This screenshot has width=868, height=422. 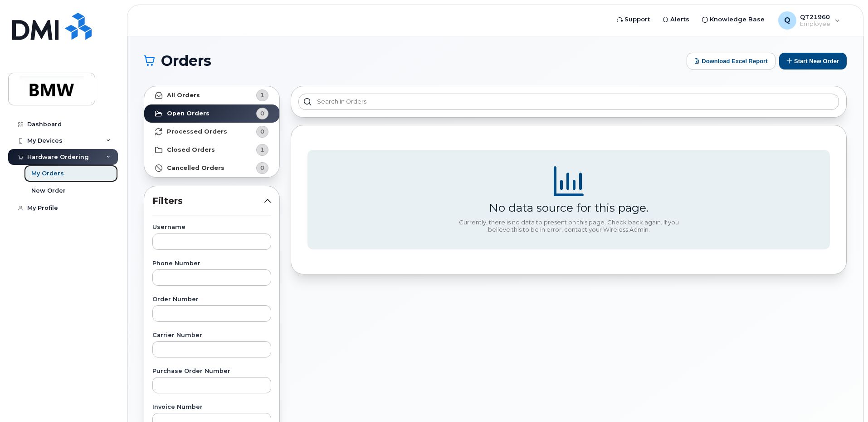 I want to click on strong: All Orders, so click(x=183, y=95).